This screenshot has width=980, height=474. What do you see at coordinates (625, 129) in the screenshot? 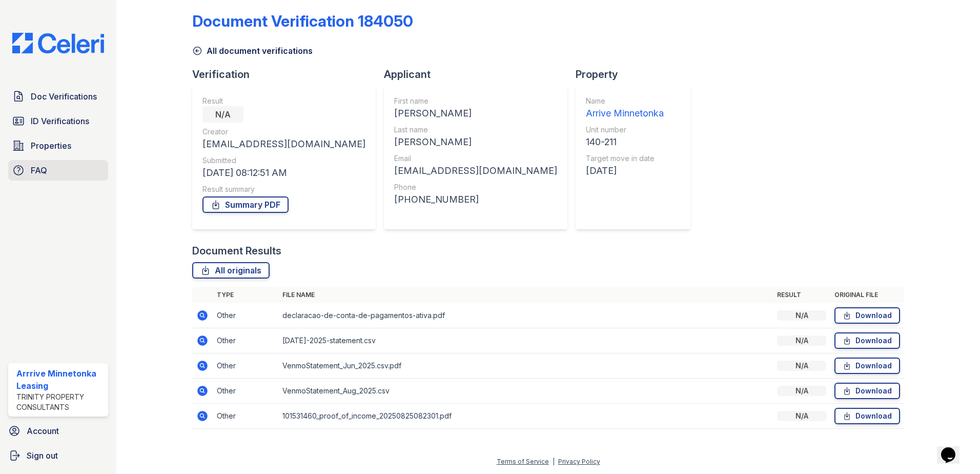
I see `div: Unit number` at bounding box center [625, 129].